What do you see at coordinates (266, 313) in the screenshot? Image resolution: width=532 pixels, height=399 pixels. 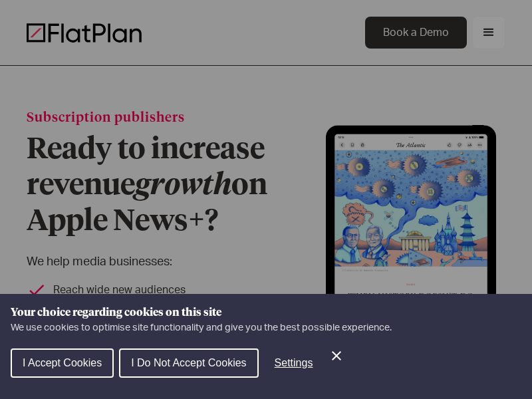 I see `h1: Your choice regarding cookies on this site` at bounding box center [266, 313].